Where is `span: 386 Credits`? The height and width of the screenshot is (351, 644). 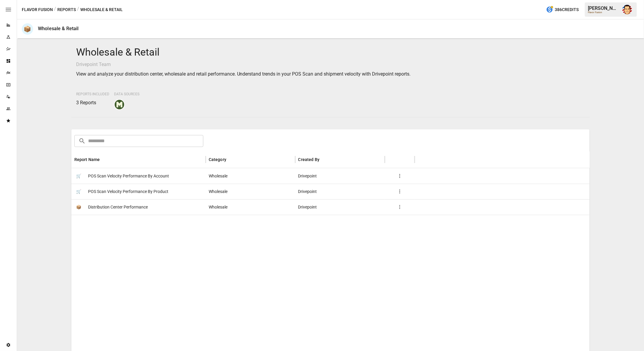
span: 386 Credits is located at coordinates (567, 9).